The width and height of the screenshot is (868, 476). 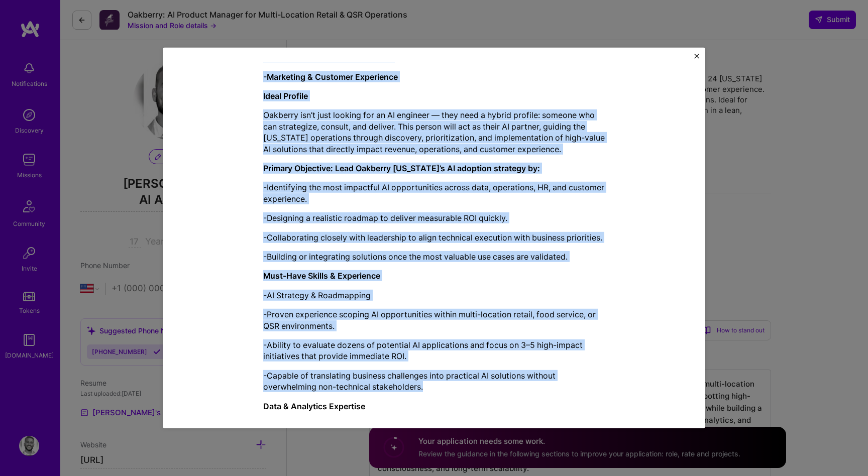 I want to click on p: -Capable of translating business challenges into practical AI solutions without overwhelming non-..., so click(x=434, y=381).